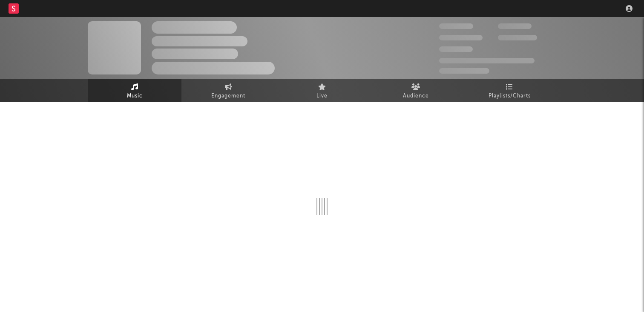 Image resolution: width=644 pixels, height=312 pixels. I want to click on span: Engagement, so click(228, 97).